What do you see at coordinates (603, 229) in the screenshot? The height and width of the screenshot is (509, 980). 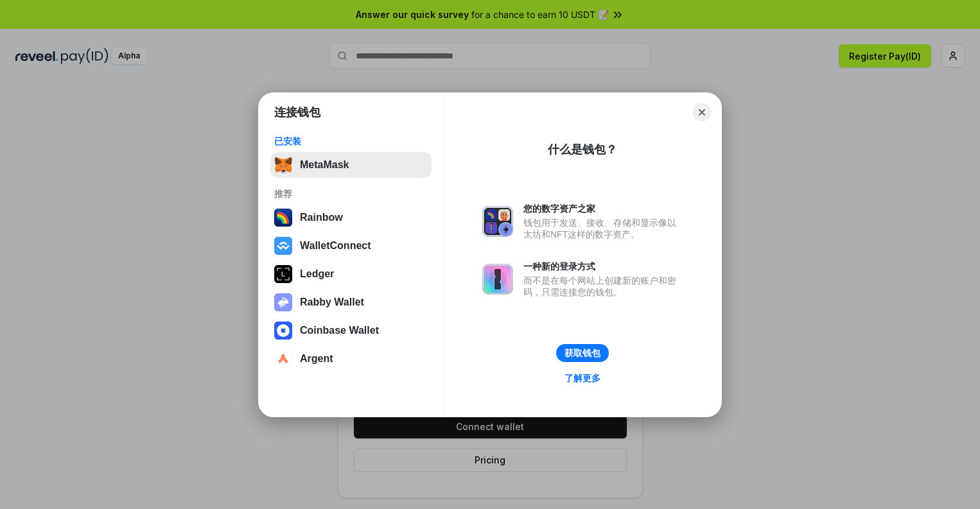 I see `div: 钱包用于发送、接收、存储和显示像以太坊和NFT这样的数字资产。` at bounding box center [603, 229].